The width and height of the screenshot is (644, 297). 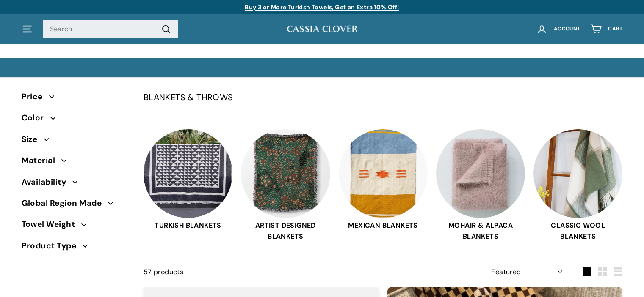 What do you see at coordinates (188, 186) in the screenshot?
I see `a: TURKISH BLANKETS` at bounding box center [188, 186].